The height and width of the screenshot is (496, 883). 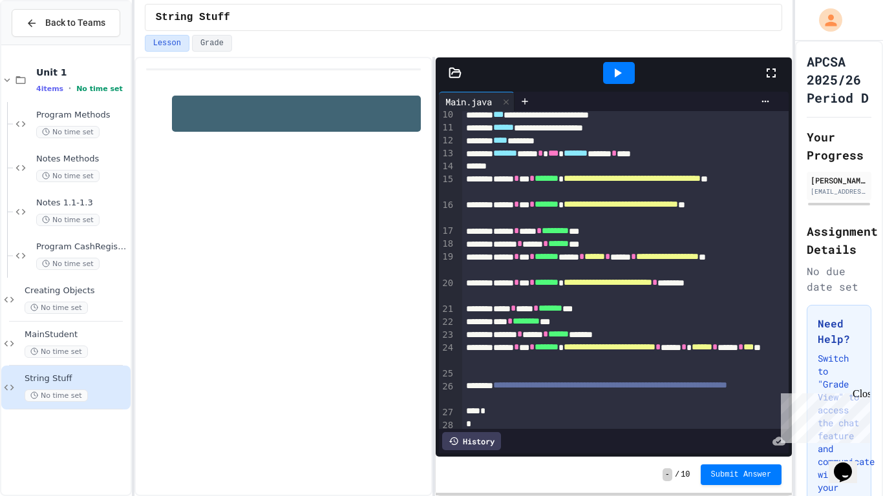 What do you see at coordinates (82, 203) in the screenshot?
I see `span: Notes 1.1-1.3` at bounding box center [82, 203].